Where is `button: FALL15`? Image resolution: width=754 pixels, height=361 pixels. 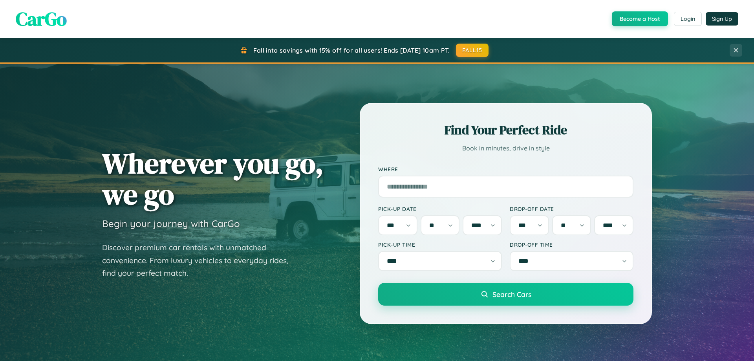
button: FALL15 is located at coordinates (473, 50).